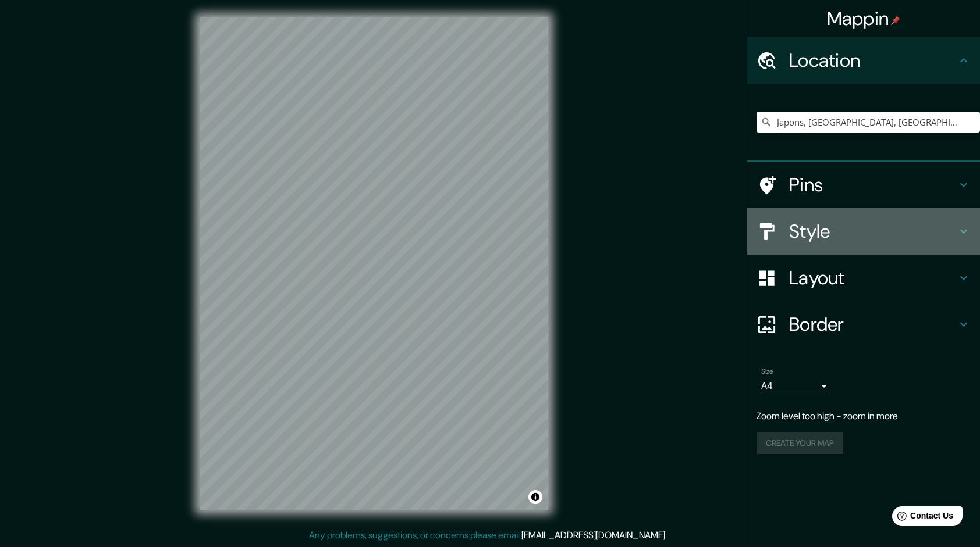  What do you see at coordinates (863, 232) in the screenshot?
I see `div: Style` at bounding box center [863, 232].